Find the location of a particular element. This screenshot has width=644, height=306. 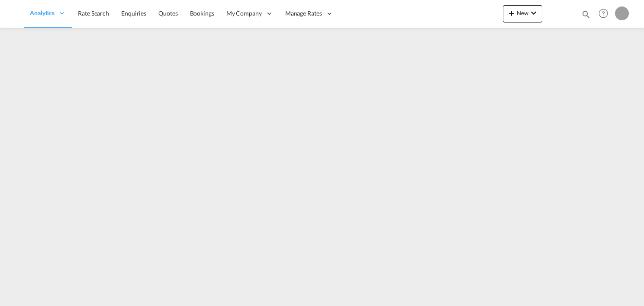

div: Help is located at coordinates (605, 14).